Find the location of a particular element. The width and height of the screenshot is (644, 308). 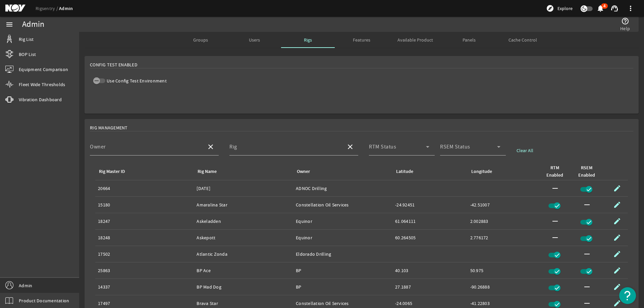

mat-icon: vibration is located at coordinates (9, 100).